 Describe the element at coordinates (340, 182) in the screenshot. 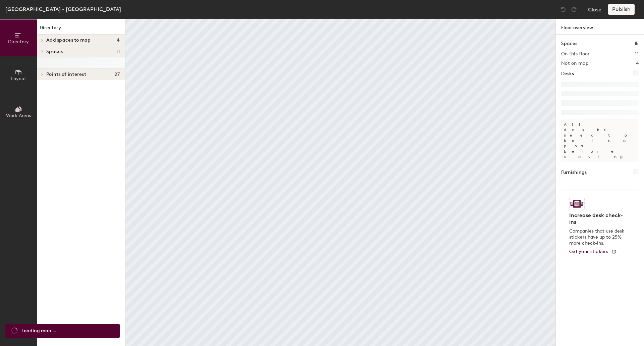

I see `canvas: Map` at that location.